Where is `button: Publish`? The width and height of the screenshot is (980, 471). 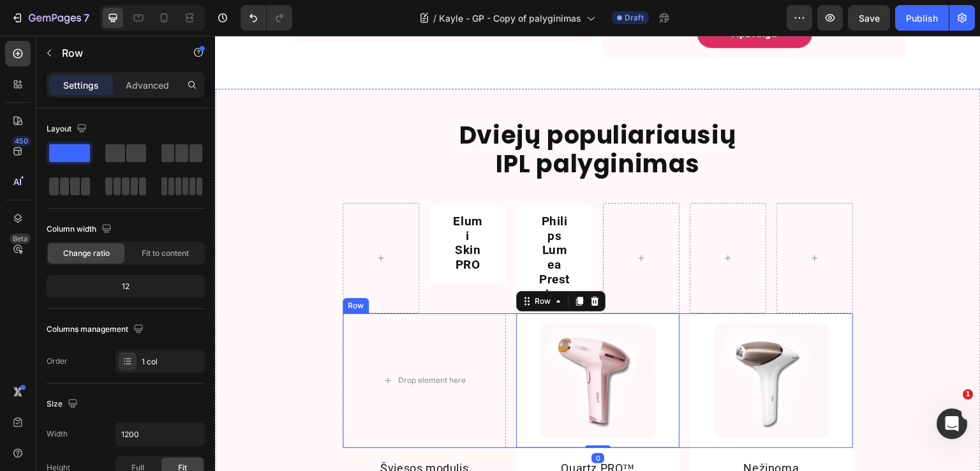
button: Publish is located at coordinates (922, 18).